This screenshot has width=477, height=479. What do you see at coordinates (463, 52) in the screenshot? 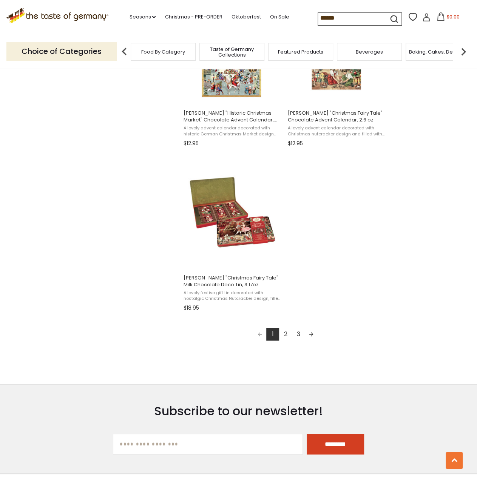
I see `img: next arrow` at bounding box center [463, 52].